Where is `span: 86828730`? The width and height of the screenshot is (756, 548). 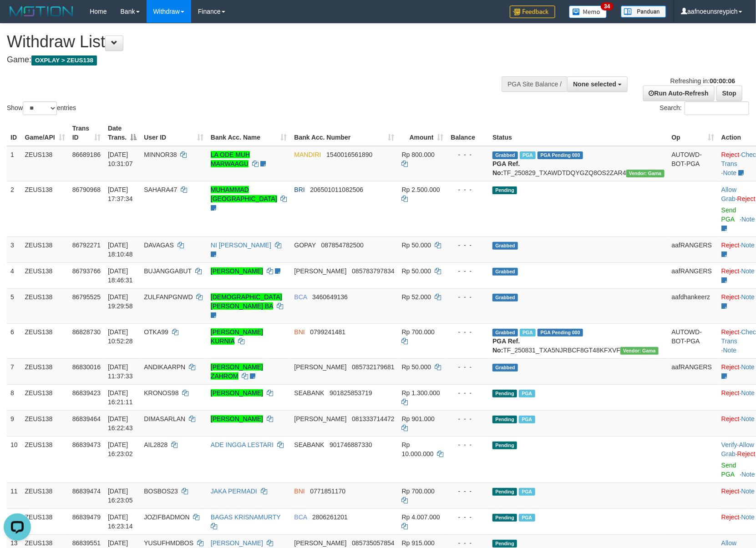 span: 86828730 is located at coordinates (86, 332).